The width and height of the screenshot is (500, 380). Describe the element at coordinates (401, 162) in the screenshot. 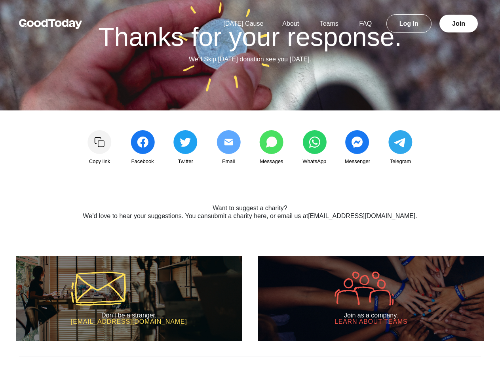

I see `span: Telegram` at that location.